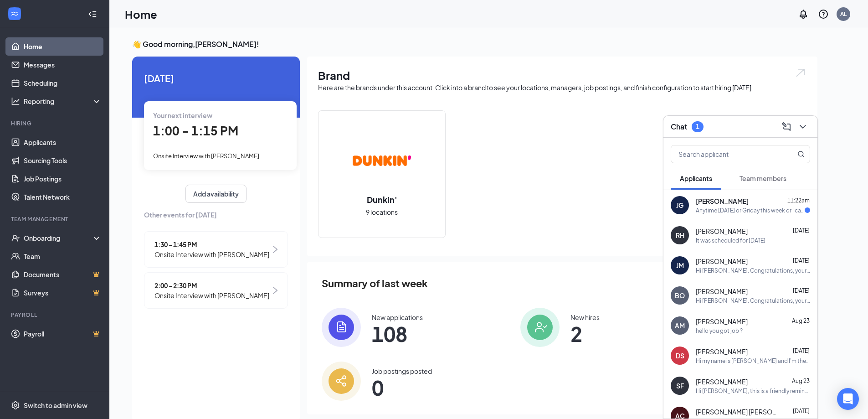  What do you see at coordinates (763, 178) in the screenshot?
I see `span: Team members` at bounding box center [763, 178].